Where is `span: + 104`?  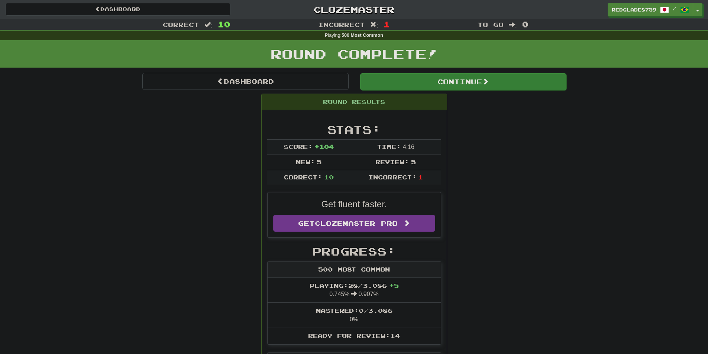
span: + 104 is located at coordinates (324, 146).